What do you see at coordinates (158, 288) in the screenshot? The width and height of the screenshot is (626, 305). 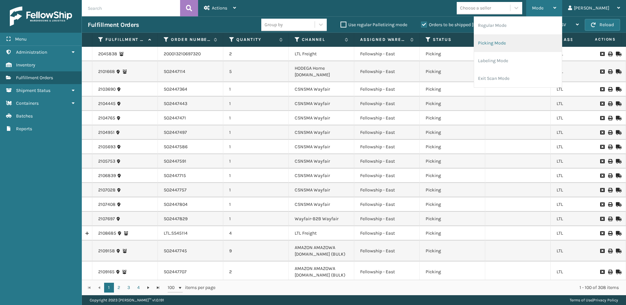 I see `a: Go to the last page` at bounding box center [158, 288].